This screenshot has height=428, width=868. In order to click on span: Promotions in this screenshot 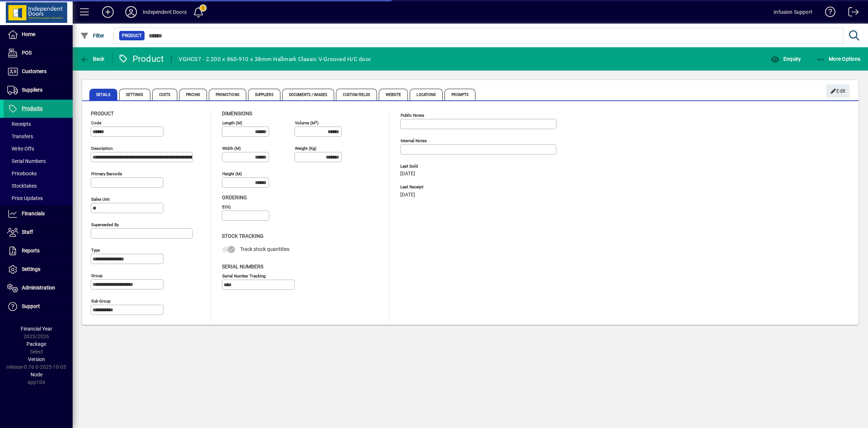, I will do `click(227, 95)`.